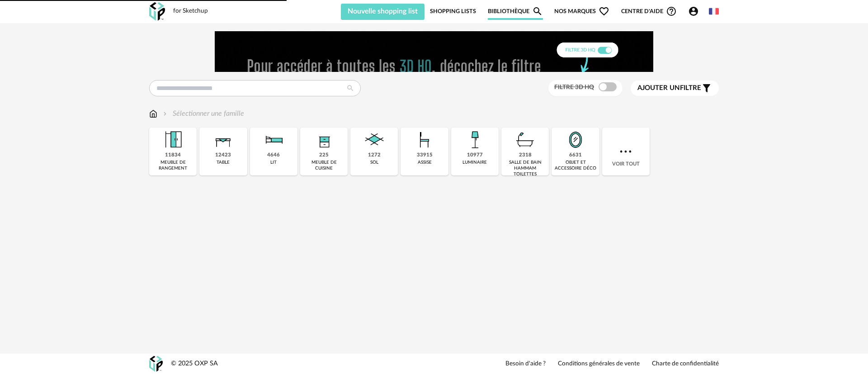 This screenshot has height=374, width=868. I want to click on div: Sélectionner une famille, so click(202, 114).